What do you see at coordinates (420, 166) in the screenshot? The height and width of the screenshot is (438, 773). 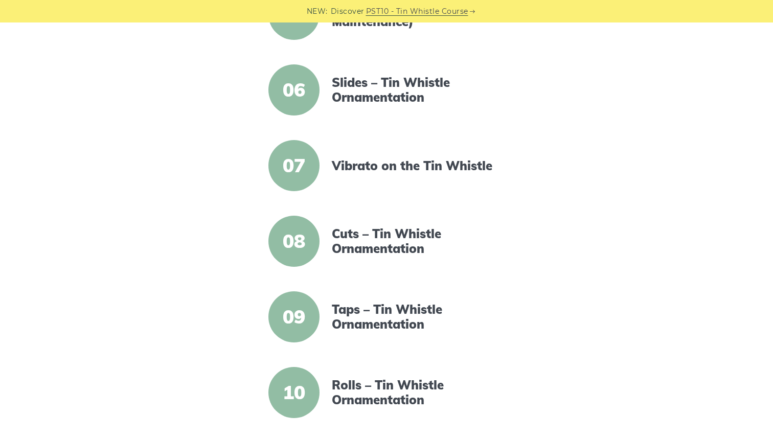 I see `a: Vibrato on the Tin Whistle` at bounding box center [420, 166].